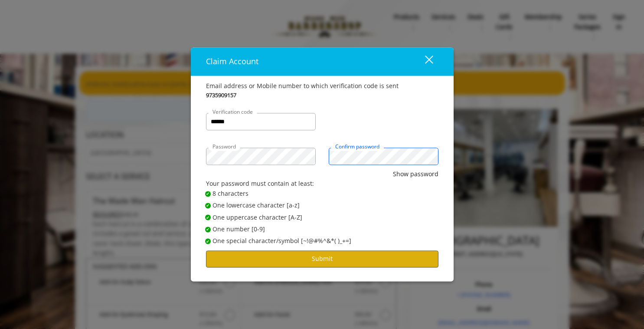  I want to click on span: One uppercase character [A-Z], so click(257, 218).